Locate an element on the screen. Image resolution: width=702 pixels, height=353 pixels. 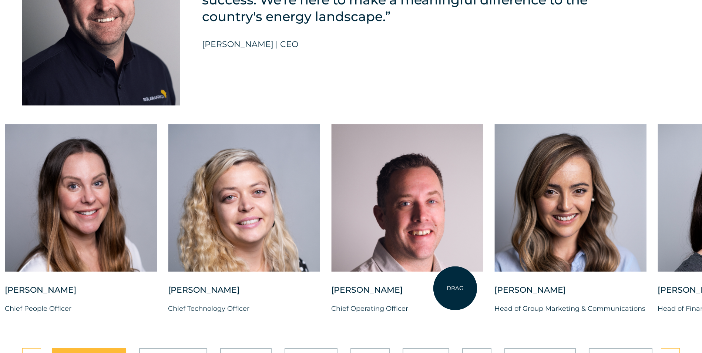
p: Head of Group Marketing & Communications is located at coordinates (571, 309).